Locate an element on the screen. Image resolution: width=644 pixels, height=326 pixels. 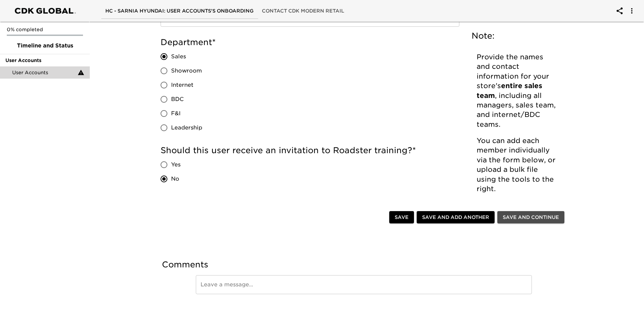
span: No is located at coordinates (175, 179).